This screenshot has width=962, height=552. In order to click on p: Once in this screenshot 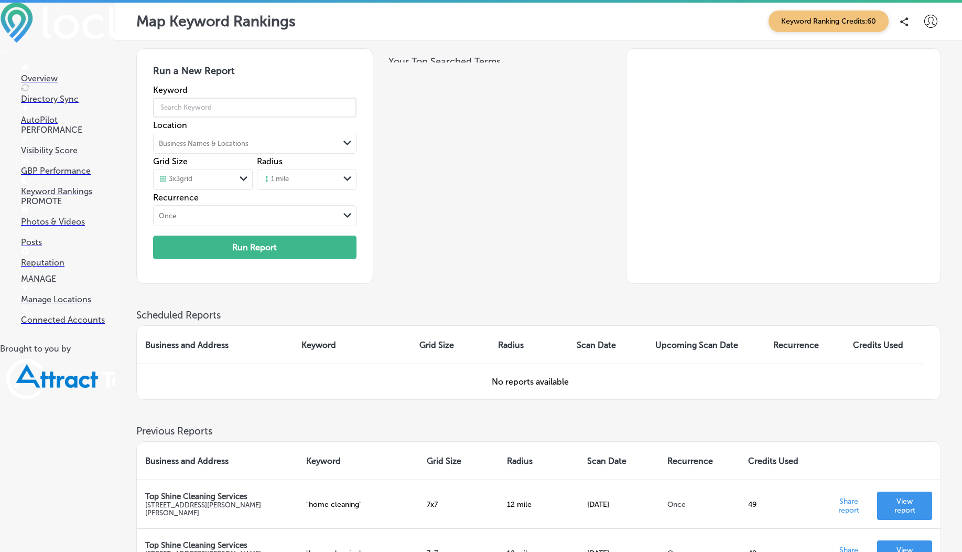, I will do `click(699, 504)`.